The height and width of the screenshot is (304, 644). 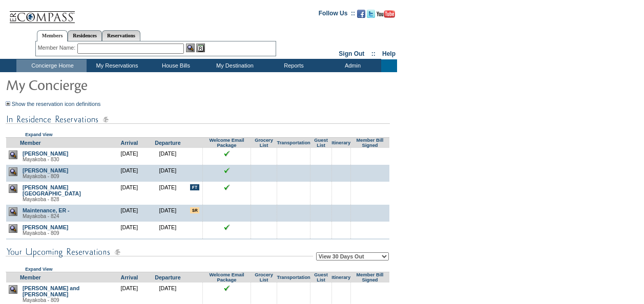 What do you see at coordinates (159, 252) in the screenshot?
I see `img: subTtlConUpcomingReservatio.gif` at bounding box center [159, 252].